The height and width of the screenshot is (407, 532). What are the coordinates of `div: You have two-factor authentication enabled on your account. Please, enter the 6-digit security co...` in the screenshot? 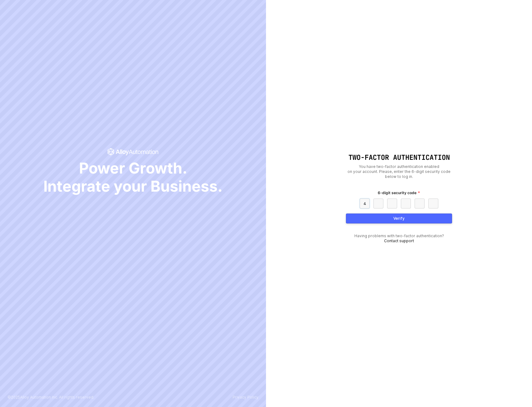 It's located at (399, 172).